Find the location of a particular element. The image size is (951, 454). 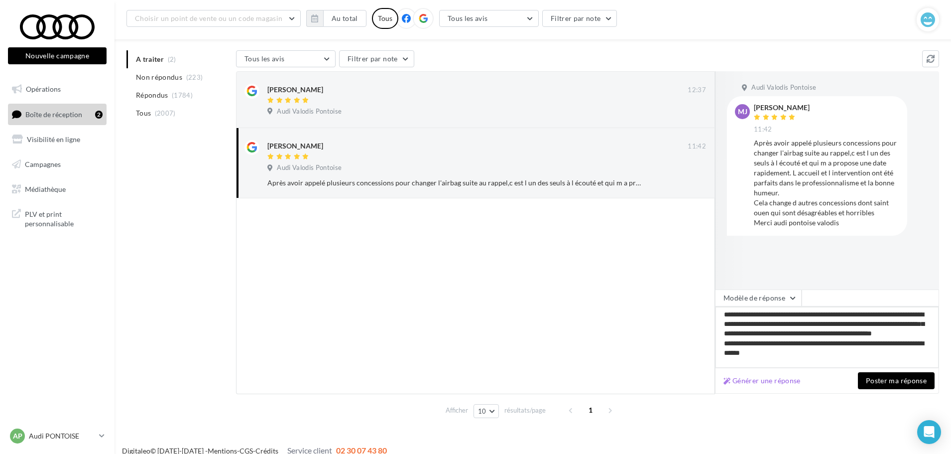

button: Choisir un point de vente ou un code magasin is located at coordinates (214, 18).